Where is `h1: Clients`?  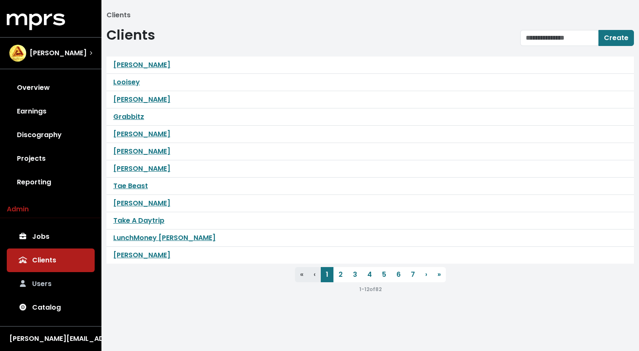 h1: Clients is located at coordinates (131, 35).